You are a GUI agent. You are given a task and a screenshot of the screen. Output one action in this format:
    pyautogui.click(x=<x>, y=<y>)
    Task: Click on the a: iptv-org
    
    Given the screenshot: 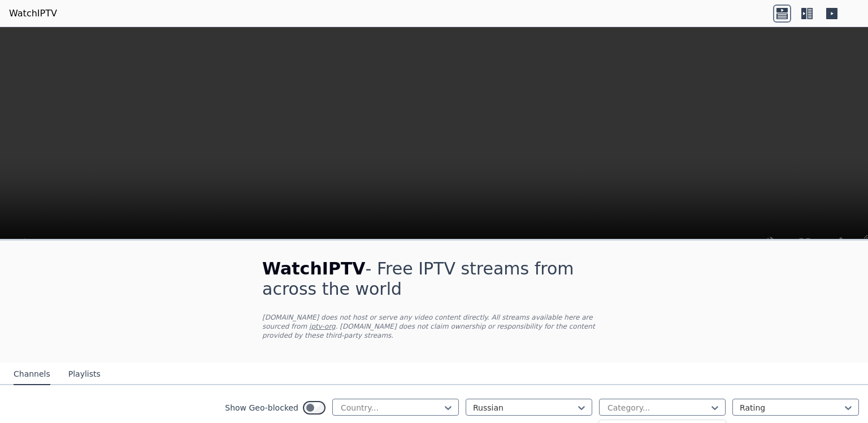 What is the action you would take?
    pyautogui.click(x=322, y=326)
    